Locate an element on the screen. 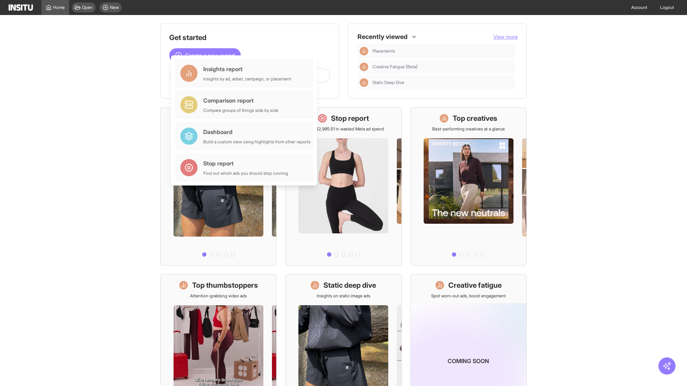  span: Create a new report is located at coordinates (210, 55).